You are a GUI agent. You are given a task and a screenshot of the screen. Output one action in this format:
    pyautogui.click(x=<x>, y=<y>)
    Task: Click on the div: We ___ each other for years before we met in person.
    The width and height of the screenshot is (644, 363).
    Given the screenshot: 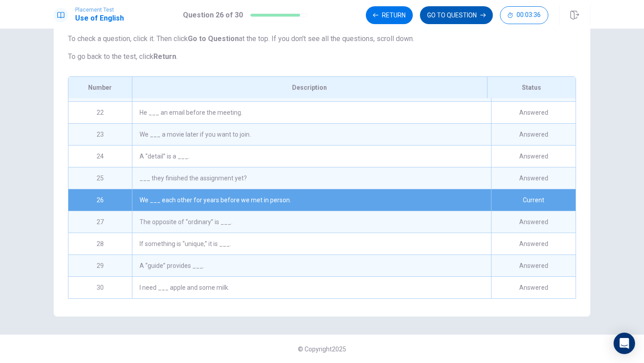 What is the action you would take?
    pyautogui.click(x=311, y=200)
    